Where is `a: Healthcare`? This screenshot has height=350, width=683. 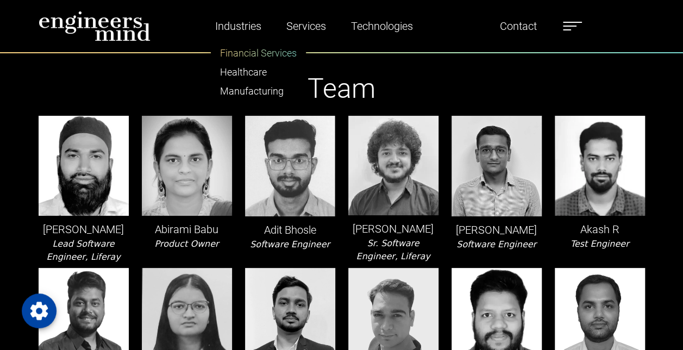 a: Healthcare is located at coordinates (258, 72).